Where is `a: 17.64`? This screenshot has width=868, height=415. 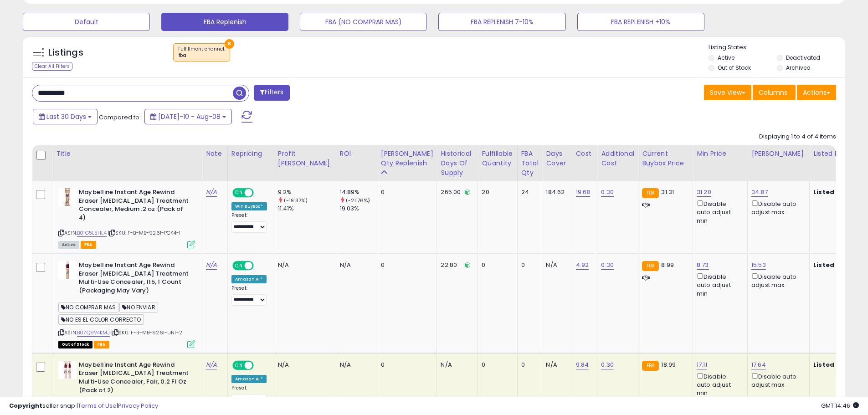
a: 17.64 is located at coordinates (759, 365).